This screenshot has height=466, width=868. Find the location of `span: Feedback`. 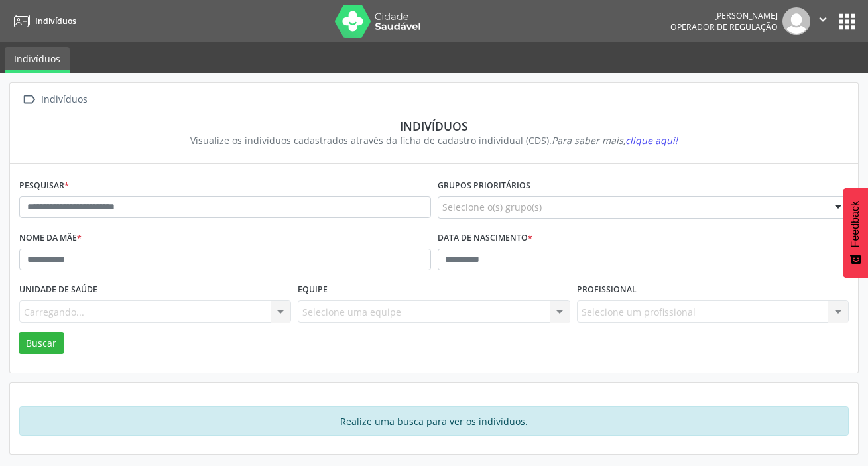

span: Feedback is located at coordinates (856, 224).